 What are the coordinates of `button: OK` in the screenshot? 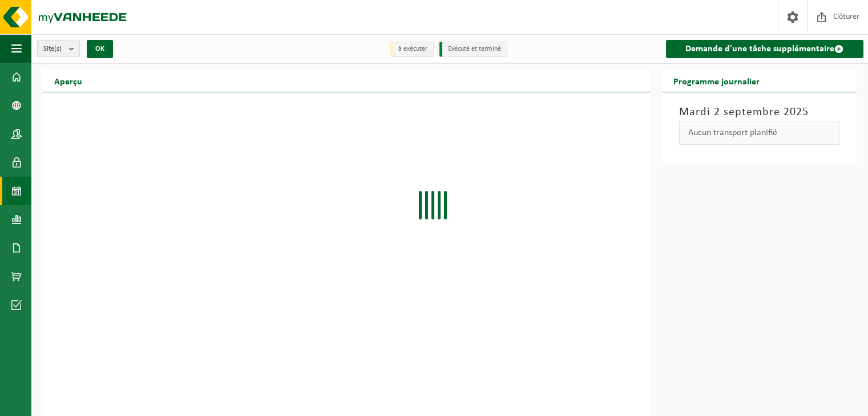 It's located at (100, 49).